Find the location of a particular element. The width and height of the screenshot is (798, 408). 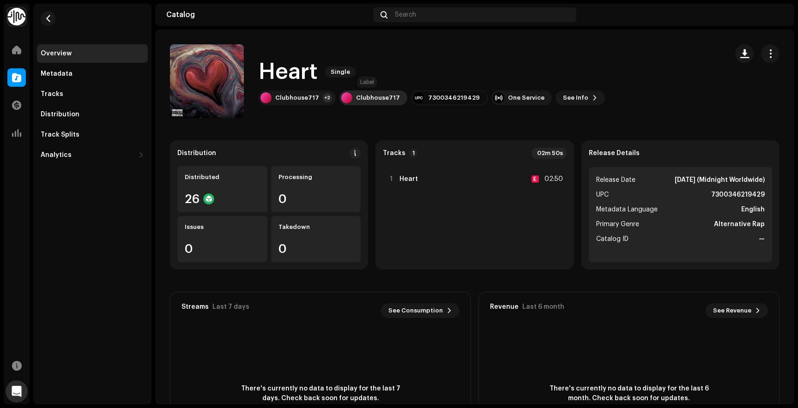

re-m-nav-item: Track Splits is located at coordinates (92, 135).